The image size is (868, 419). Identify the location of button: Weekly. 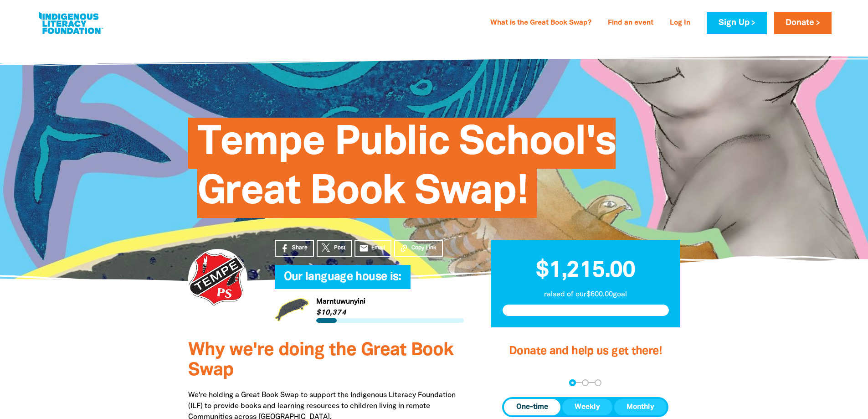
(588, 408).